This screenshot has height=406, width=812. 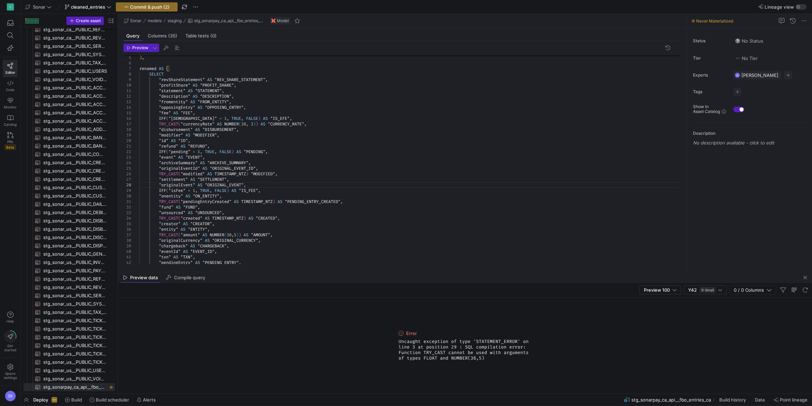 I want to click on a: stg_sonar_us__PUBLIC_REVERSED_PAYMENTS​​​​​​​​​​, so click(x=69, y=287).